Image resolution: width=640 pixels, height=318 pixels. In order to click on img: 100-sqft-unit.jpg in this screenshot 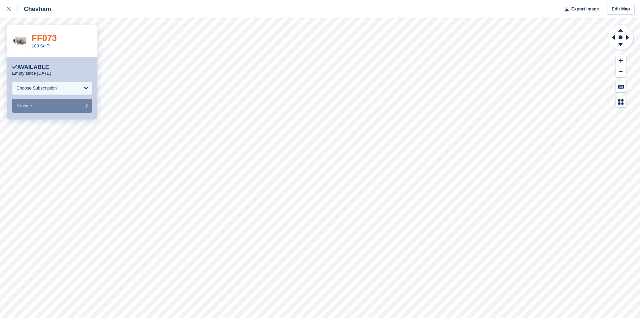, I will do `click(20, 41)`.